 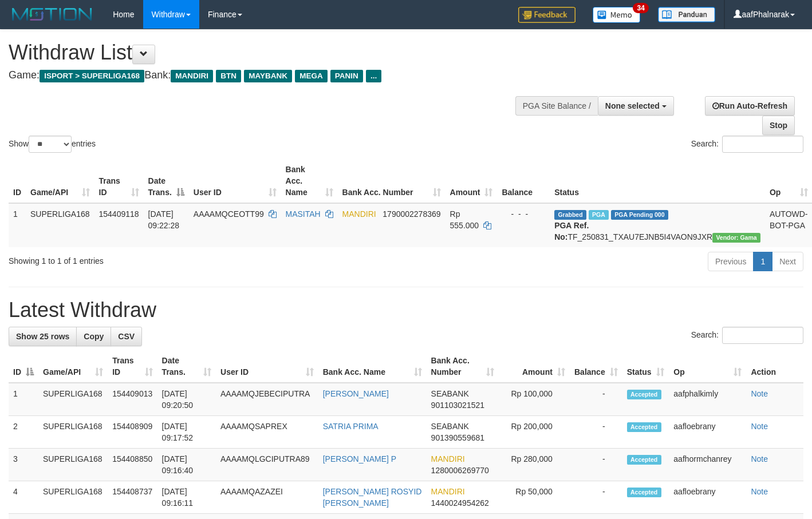 I want to click on td: aafloebrany, so click(x=707, y=498).